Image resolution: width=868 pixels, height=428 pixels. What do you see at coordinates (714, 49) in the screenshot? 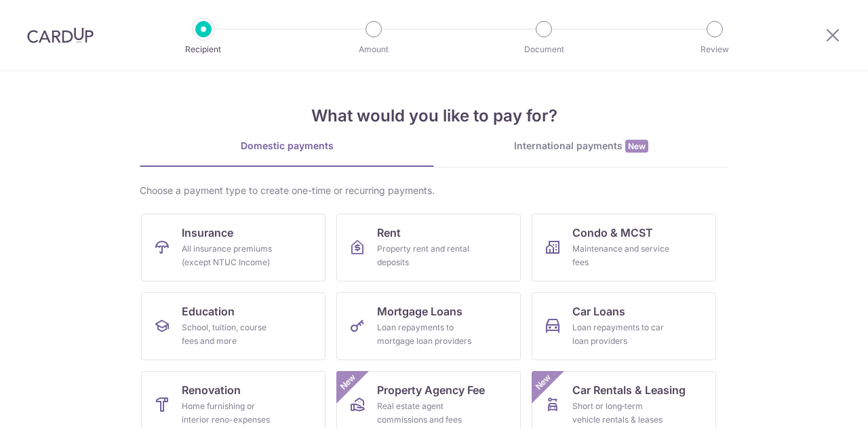
I see `p: Review` at bounding box center [714, 49].